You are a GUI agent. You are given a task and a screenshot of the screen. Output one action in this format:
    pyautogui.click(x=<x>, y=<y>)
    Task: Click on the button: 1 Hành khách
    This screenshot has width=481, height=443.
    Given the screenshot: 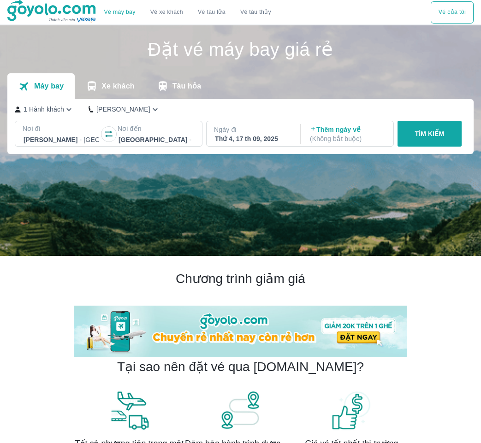 What is the action you would take?
    pyautogui.click(x=44, y=109)
    